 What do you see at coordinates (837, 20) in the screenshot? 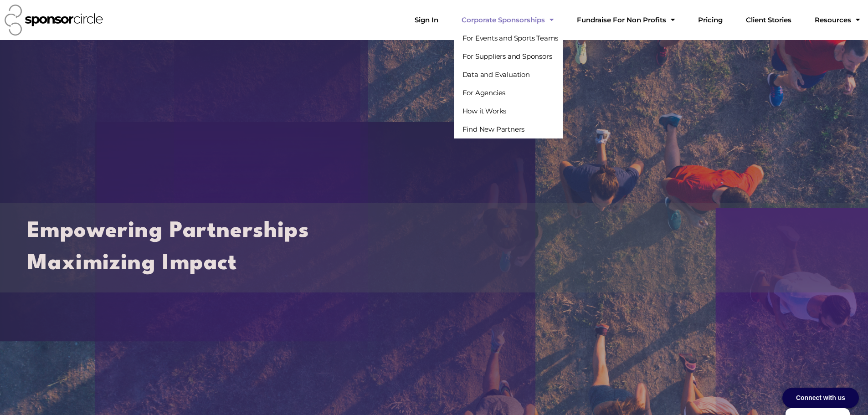
I see `a: Resources` at bounding box center [837, 20].